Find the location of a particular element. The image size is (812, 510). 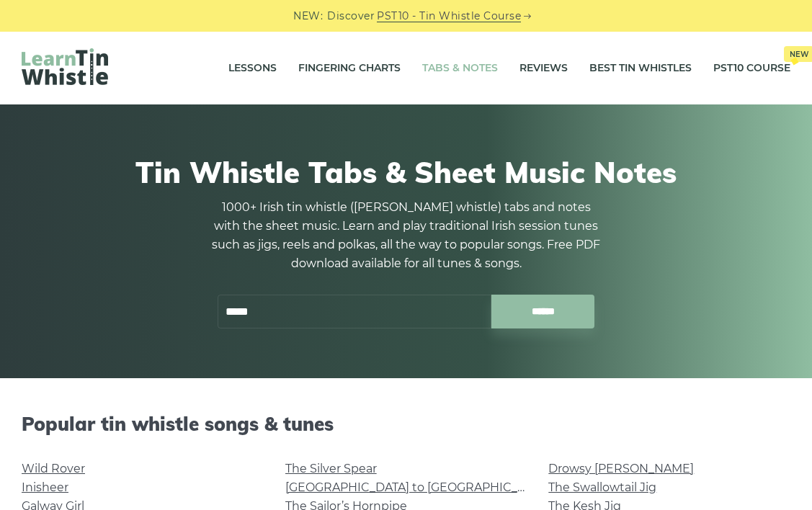

img: LearnTinWhistle.com is located at coordinates (65, 66).